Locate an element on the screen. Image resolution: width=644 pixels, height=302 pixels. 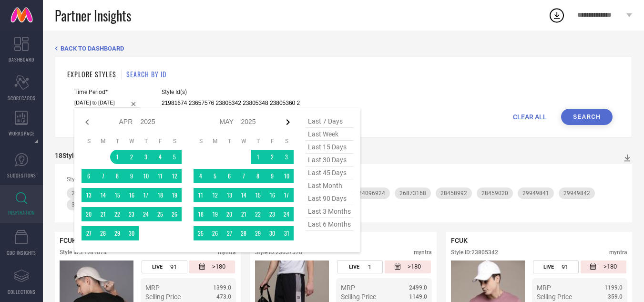
span: 1 is located at coordinates (370, 266).